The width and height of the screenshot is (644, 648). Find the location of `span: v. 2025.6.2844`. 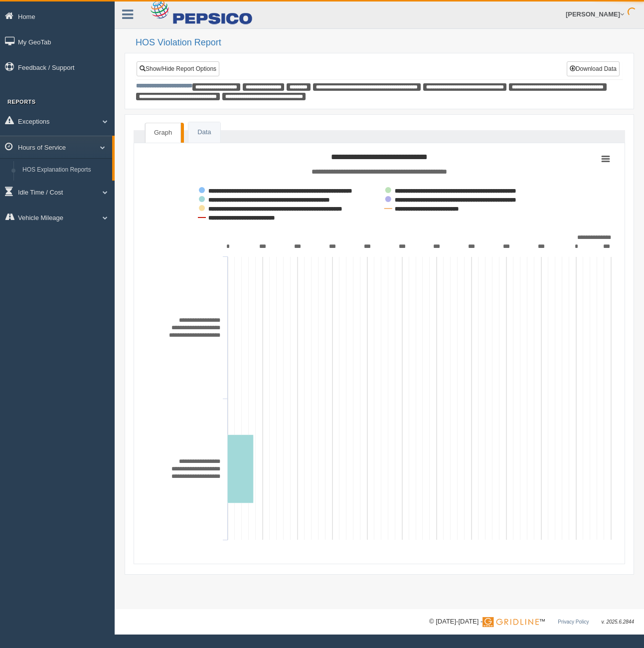

span: v. 2025.6.2844 is located at coordinates (618, 621).